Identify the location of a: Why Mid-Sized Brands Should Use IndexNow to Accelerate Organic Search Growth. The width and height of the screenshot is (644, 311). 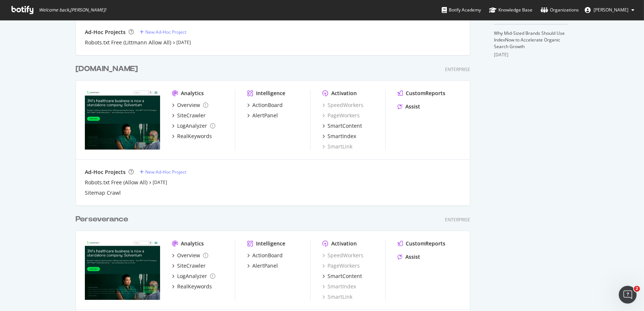
(529, 40).